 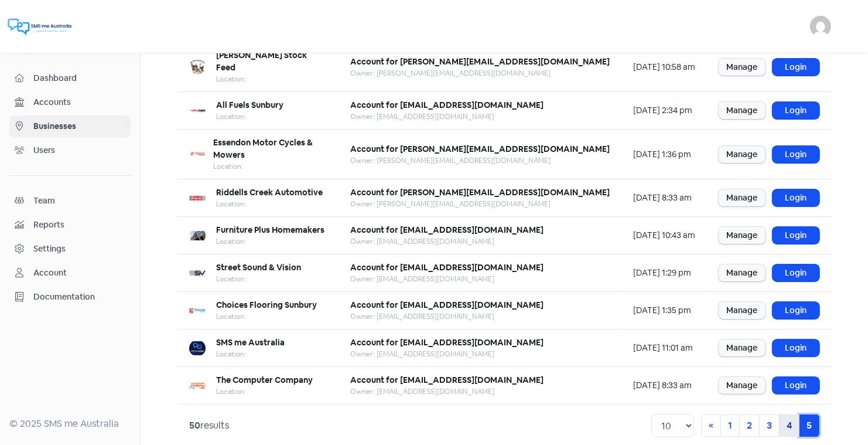 I want to click on span: Reports, so click(x=79, y=224).